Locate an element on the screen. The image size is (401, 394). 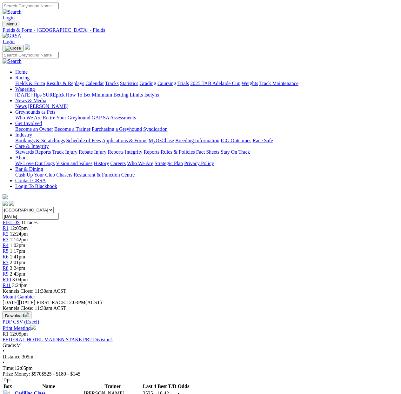
span: R3 is located at coordinates (5, 240).